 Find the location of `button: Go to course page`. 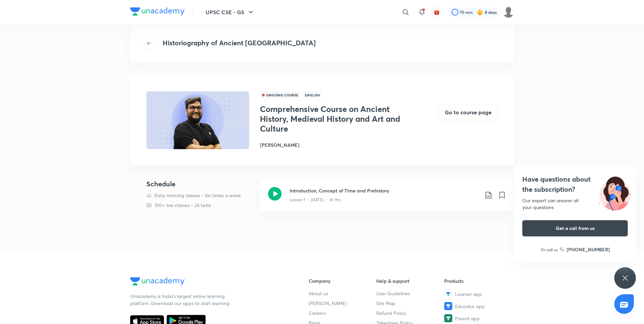

button: Go to course page is located at coordinates (468, 112).